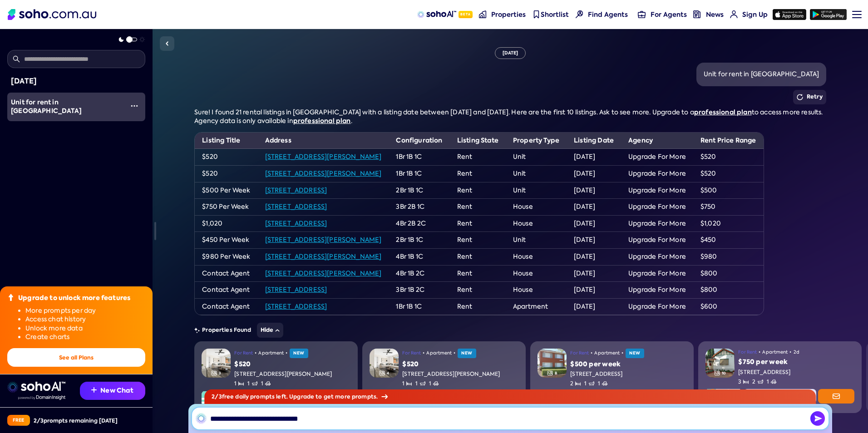  What do you see at coordinates (465, 14) in the screenshot?
I see `span: Beta` at bounding box center [465, 14].